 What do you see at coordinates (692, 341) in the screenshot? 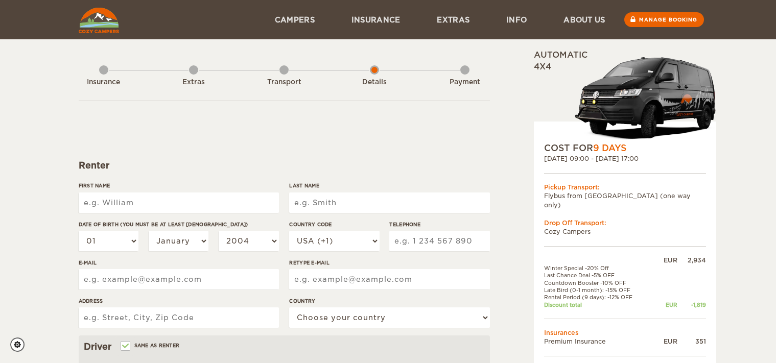
I see `div: 351` at bounding box center [692, 341].